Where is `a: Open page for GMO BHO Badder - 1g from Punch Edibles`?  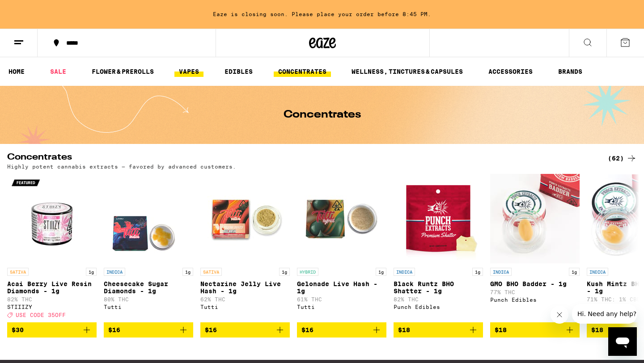
a: Open page for GMO BHO Badder - 1g from Punch Edibles is located at coordinates (535, 248).